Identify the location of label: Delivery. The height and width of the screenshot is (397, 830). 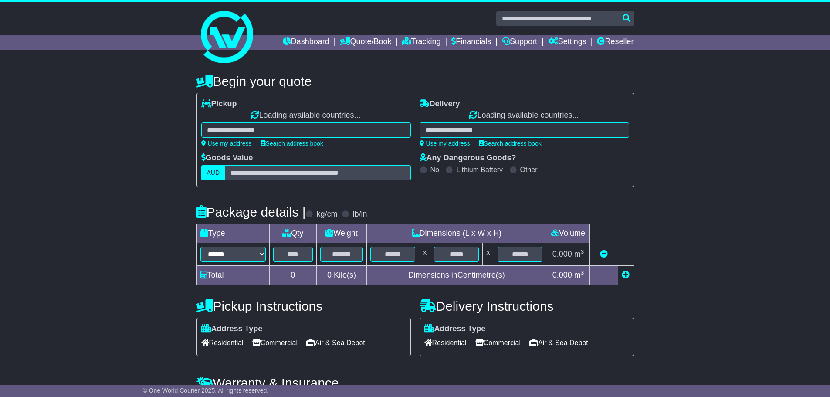
(440, 104).